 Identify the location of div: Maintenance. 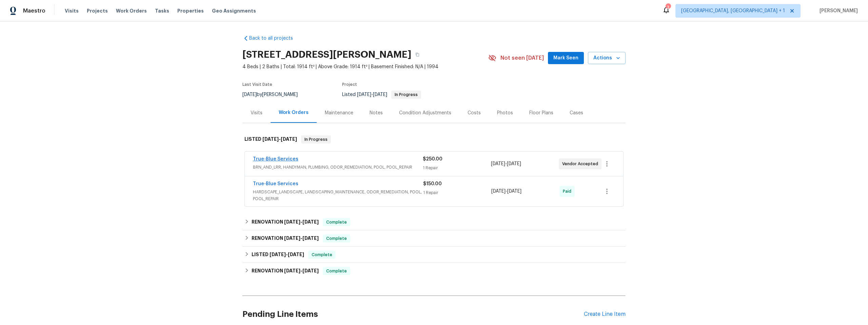
(339, 113).